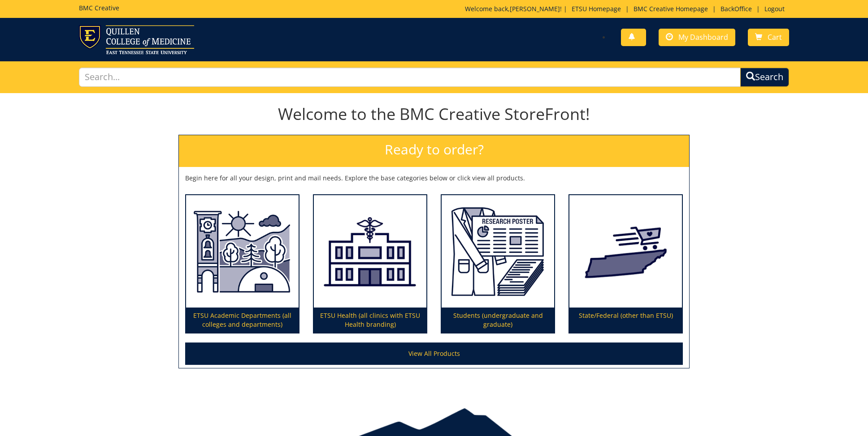  Describe the element at coordinates (434, 114) in the screenshot. I see `h1: Welcome to the BMC Creative StoreFront!` at that location.